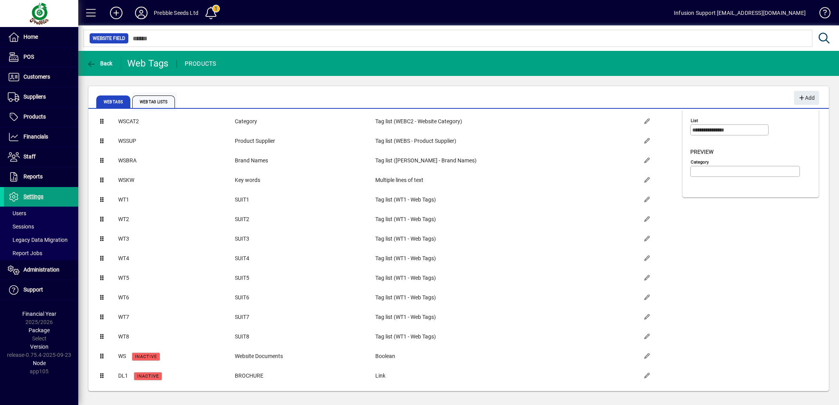  I want to click on td: WT3, so click(176, 239).